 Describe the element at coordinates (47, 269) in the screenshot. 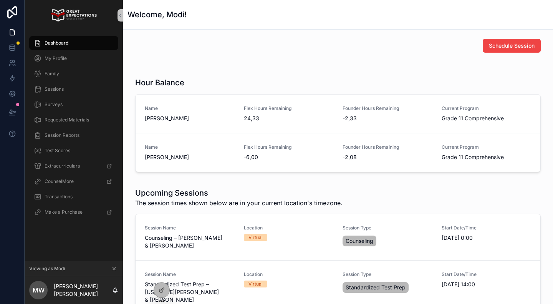

I see `span: Viewing as Modi` at that location.